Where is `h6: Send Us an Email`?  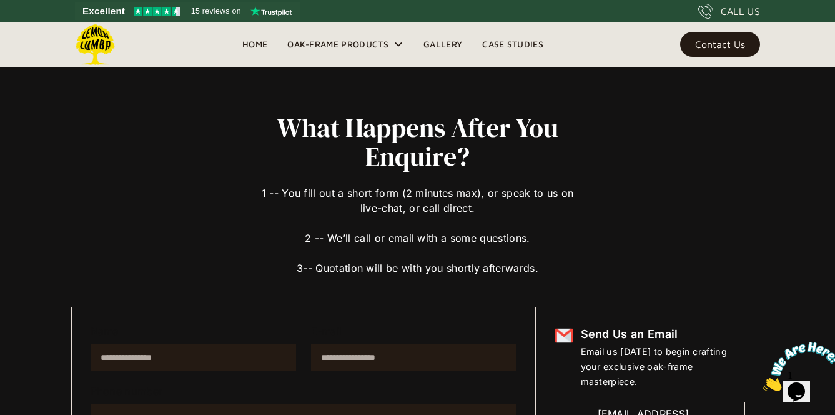
h6: Send Us an Email is located at coordinates (663, 334).